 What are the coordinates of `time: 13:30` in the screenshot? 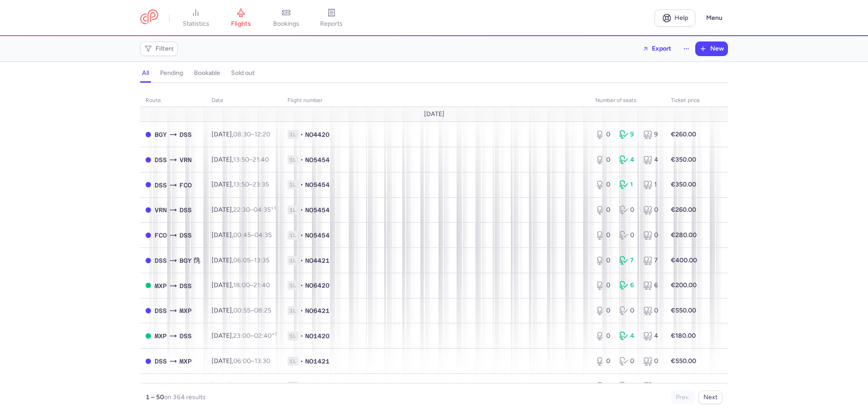 It's located at (262, 361).